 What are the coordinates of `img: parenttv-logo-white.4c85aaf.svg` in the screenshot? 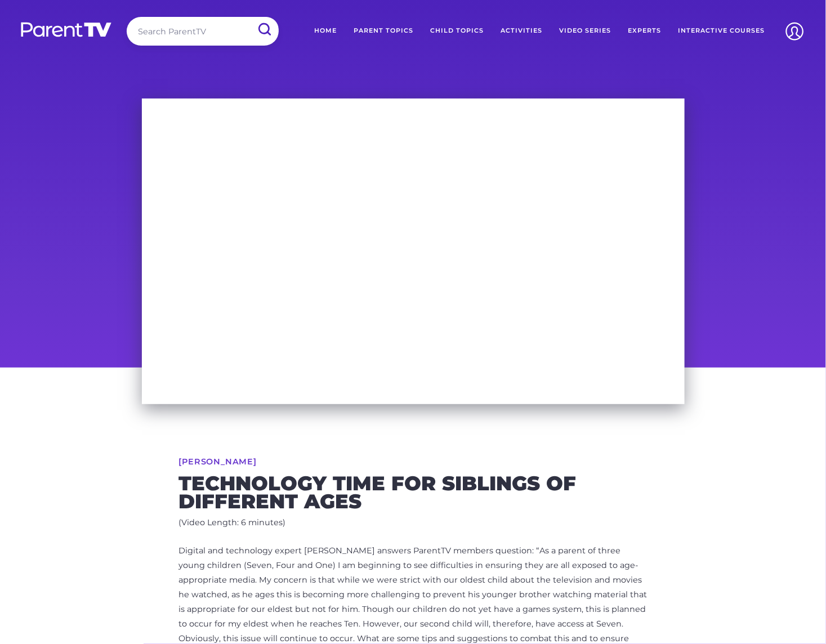 It's located at (66, 29).